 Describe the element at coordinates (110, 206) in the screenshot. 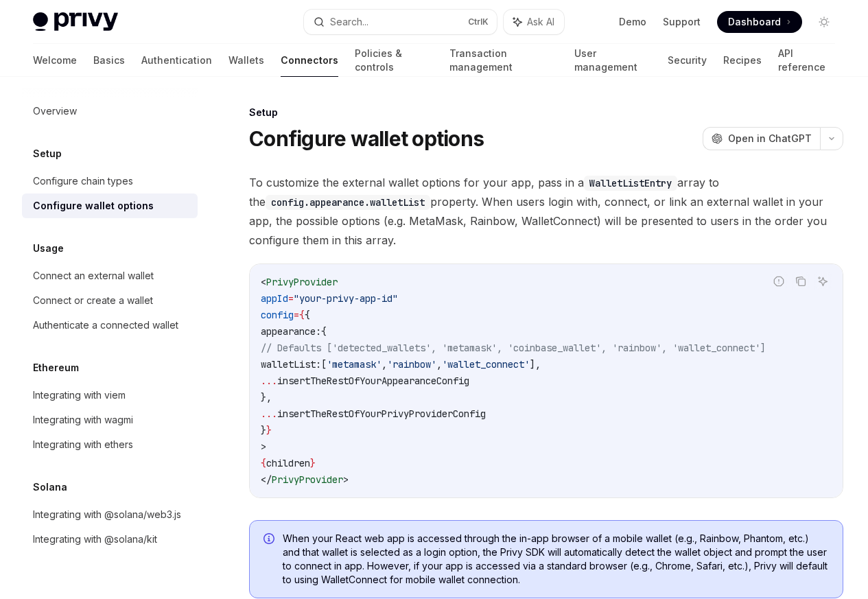

I see `a: Configure wallet options` at that location.